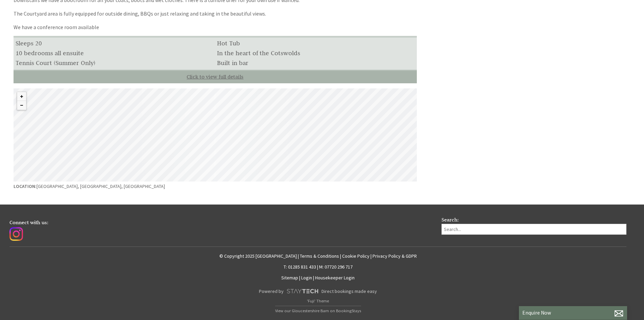 Image resolution: width=644 pixels, height=320 pixels. What do you see at coordinates (573, 312) in the screenshot?
I see `p: Enquire Now` at bounding box center [573, 312].